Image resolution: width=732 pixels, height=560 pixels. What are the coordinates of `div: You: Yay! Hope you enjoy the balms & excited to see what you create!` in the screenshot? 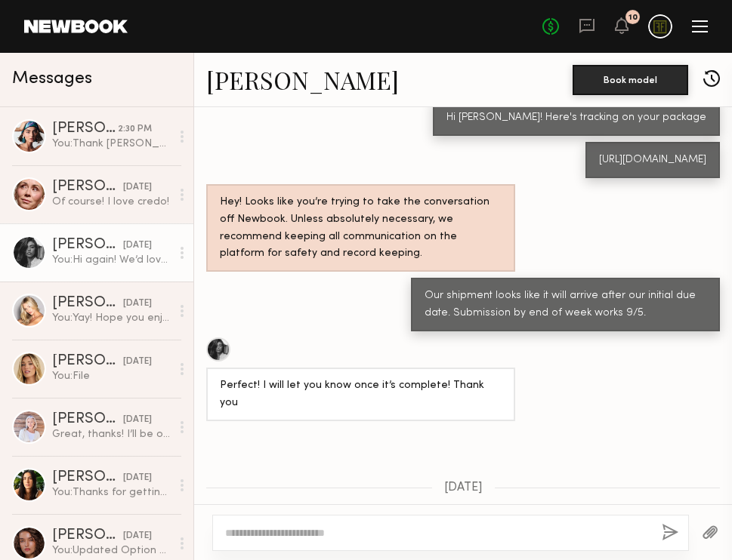 It's located at (111, 318).